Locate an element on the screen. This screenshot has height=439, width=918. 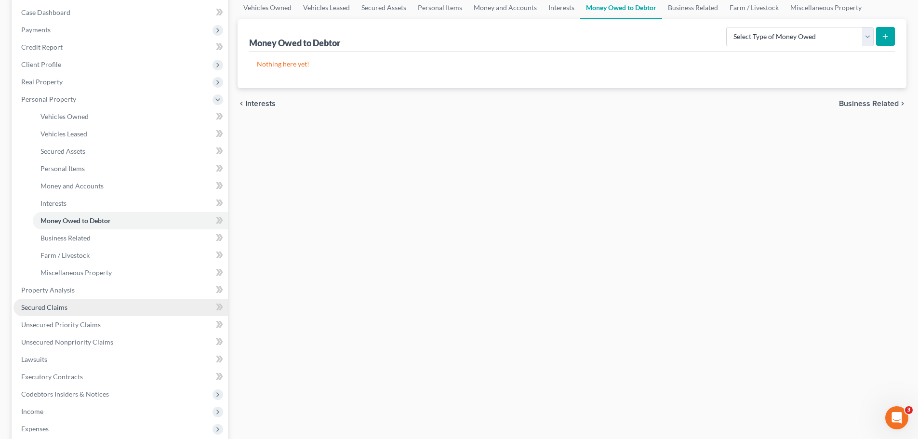
a: Unsecured Priority Claims is located at coordinates (121, 325).